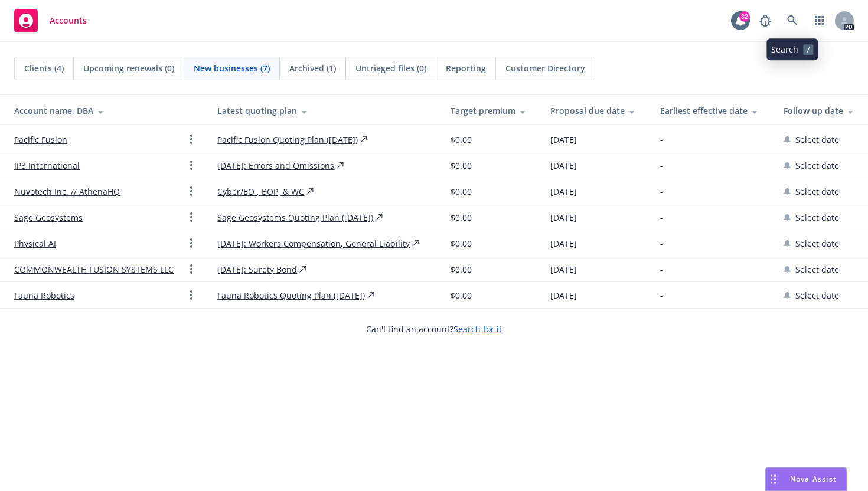  Describe the element at coordinates (806, 480) in the screenshot. I see `button: Nova Assist` at that location.